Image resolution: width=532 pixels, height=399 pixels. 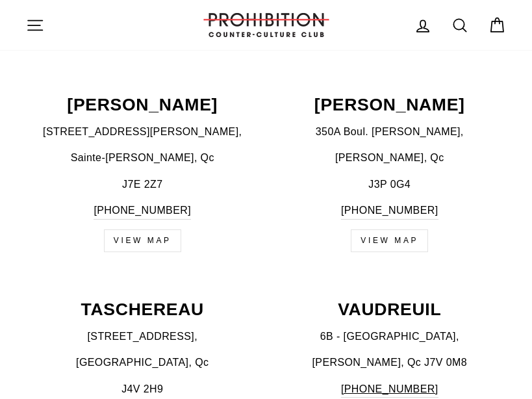 What do you see at coordinates (390, 310) in the screenshot?
I see `p: VAUDREUIL` at bounding box center [390, 310].